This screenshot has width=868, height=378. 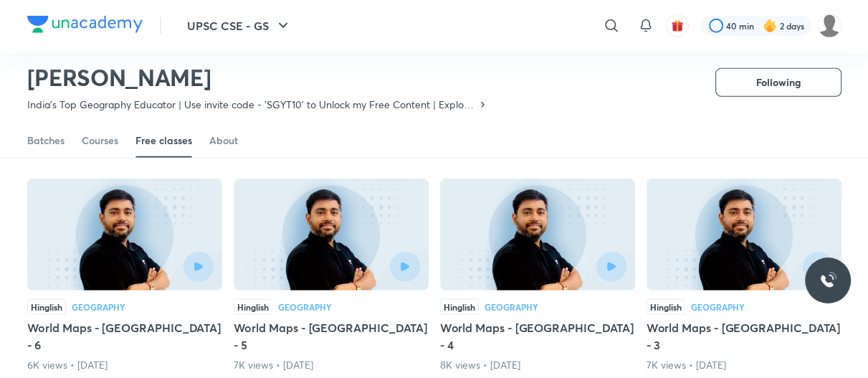 What do you see at coordinates (100, 140) in the screenshot?
I see `a: Courses` at bounding box center [100, 140].